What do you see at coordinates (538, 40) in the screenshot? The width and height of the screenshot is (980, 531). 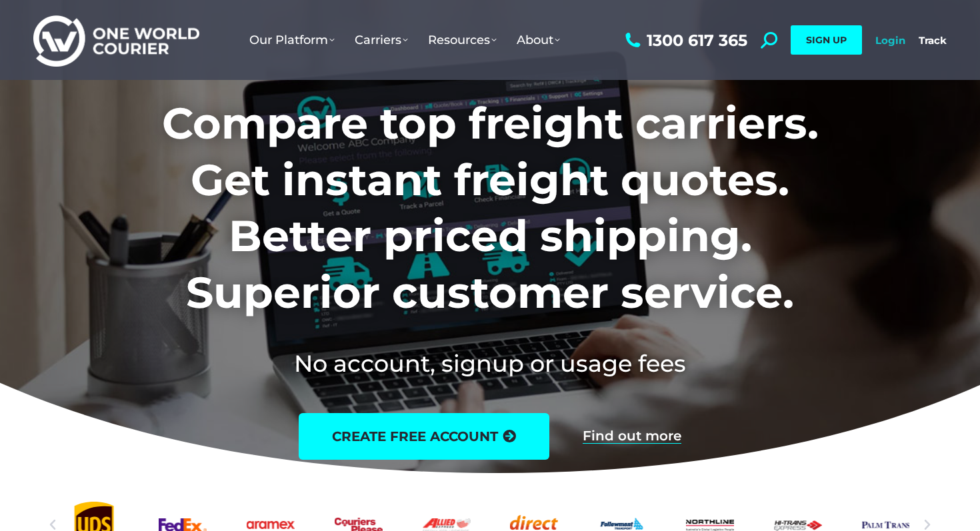 I see `a: About` at bounding box center [538, 40].